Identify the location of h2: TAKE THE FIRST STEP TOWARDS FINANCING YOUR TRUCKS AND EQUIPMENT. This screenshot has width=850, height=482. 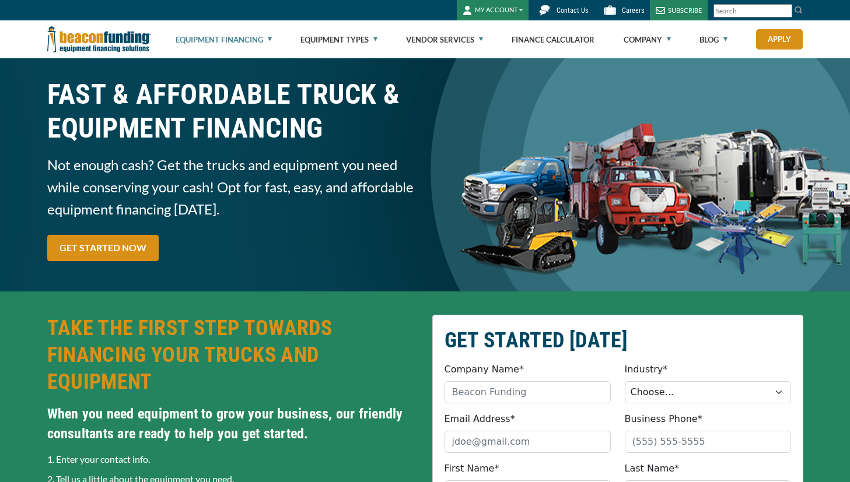
(233, 355).